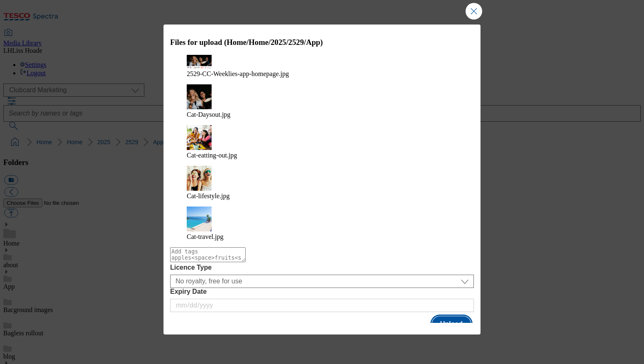 The width and height of the screenshot is (644, 364). Describe the element at coordinates (322, 291) in the screenshot. I see `label: Expiry Date` at that location.